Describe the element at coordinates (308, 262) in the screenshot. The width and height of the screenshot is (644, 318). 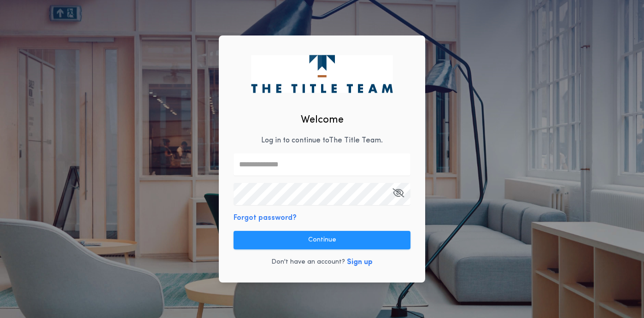
I see `p: Don't have an account?` at that location.